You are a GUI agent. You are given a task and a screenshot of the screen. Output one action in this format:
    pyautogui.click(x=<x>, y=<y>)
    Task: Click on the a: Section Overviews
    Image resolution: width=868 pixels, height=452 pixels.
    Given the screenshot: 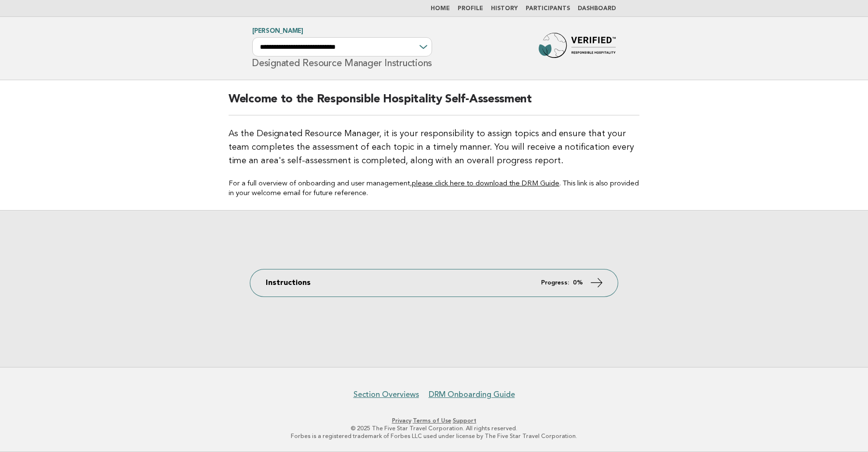 What is the action you would take?
    pyautogui.click(x=386, y=394)
    